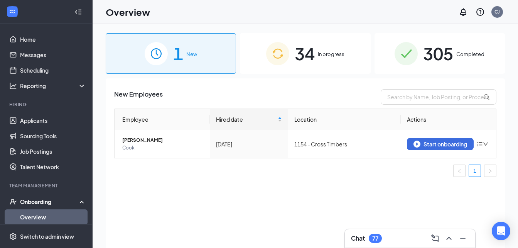 The width and height of the screenshot is (518, 248). What do you see at coordinates (475, 170) in the screenshot?
I see `a: 1` at bounding box center [475, 170].